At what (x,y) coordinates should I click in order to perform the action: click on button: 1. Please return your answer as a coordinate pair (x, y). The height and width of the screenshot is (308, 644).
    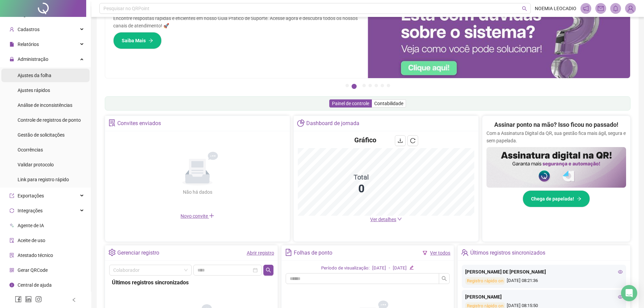
    Looking at the image, I should click on (347, 86).